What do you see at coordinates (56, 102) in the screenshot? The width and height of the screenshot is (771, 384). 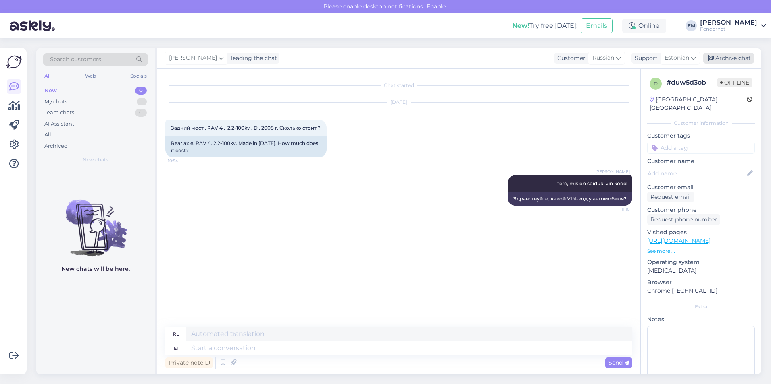 I see `div: My chats` at bounding box center [56, 102].